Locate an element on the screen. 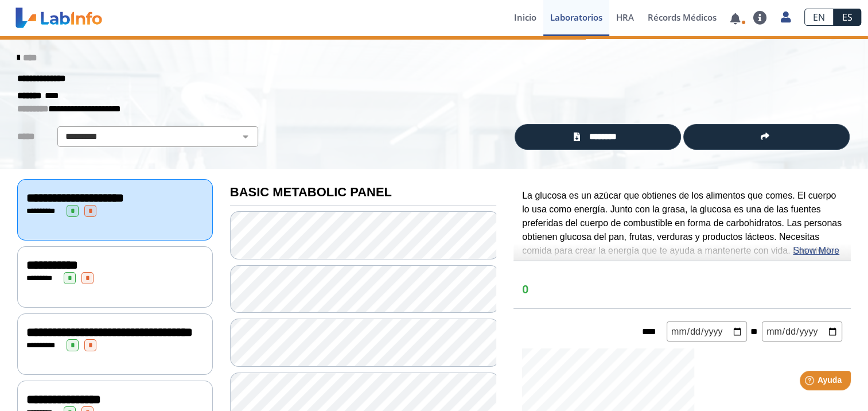  span: HRA is located at coordinates (625, 17).